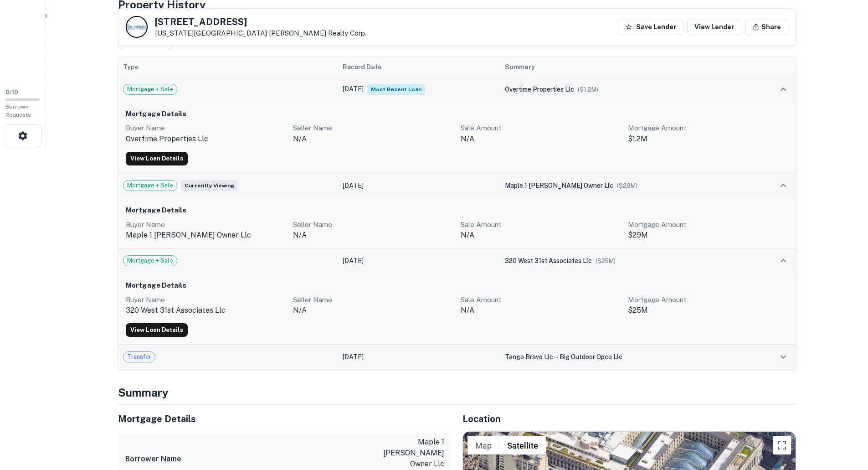 Image resolution: width=868 pixels, height=470 pixels. Describe the element at coordinates (206, 139) in the screenshot. I see `p: overtime properties llc` at that location.